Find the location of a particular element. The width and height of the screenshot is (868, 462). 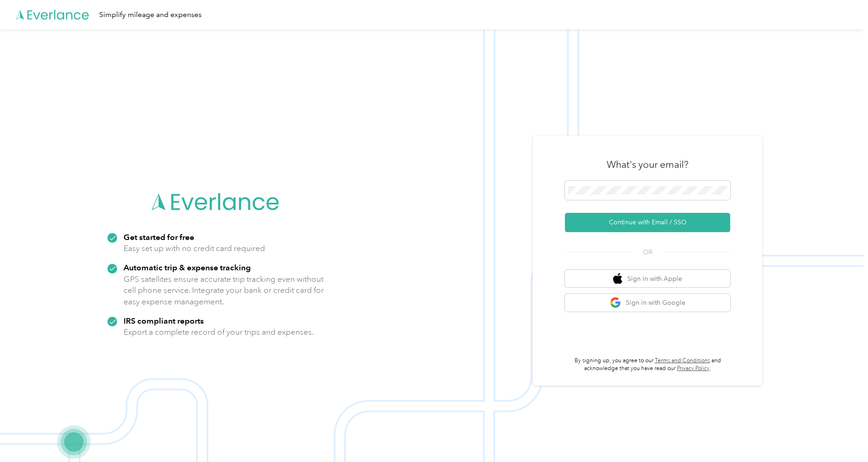

span: OR is located at coordinates (648, 252).